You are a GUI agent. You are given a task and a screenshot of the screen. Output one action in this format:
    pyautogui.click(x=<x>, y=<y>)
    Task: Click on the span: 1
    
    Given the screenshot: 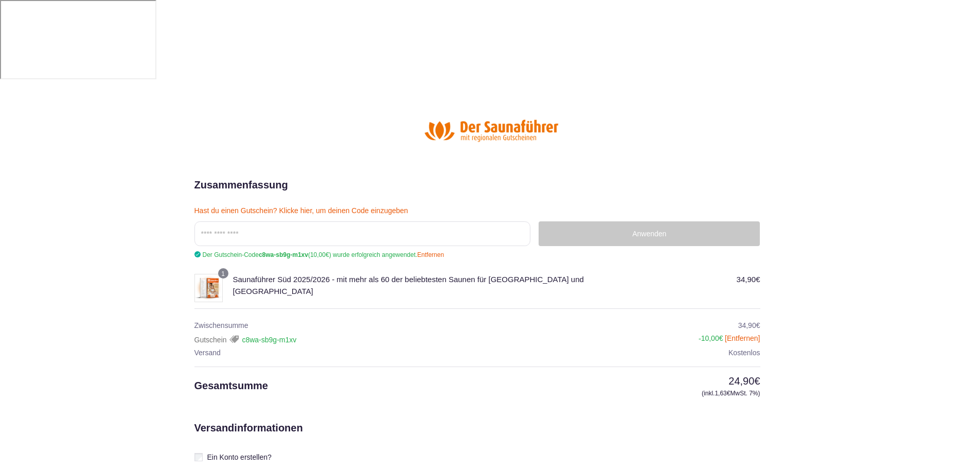 What is the action you would take?
    pyautogui.click(x=223, y=274)
    